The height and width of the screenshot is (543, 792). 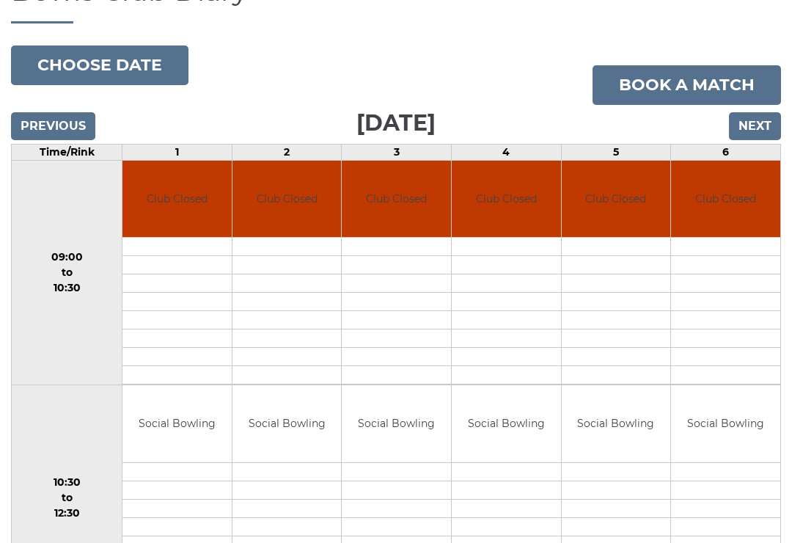 I want to click on a: Book a match, so click(x=686, y=86).